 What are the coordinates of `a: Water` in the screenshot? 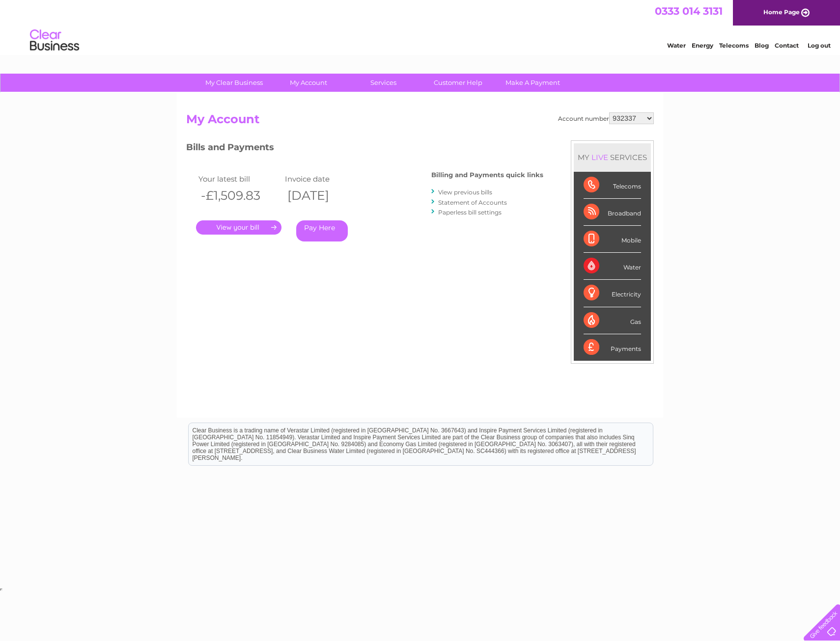 It's located at (677, 45).